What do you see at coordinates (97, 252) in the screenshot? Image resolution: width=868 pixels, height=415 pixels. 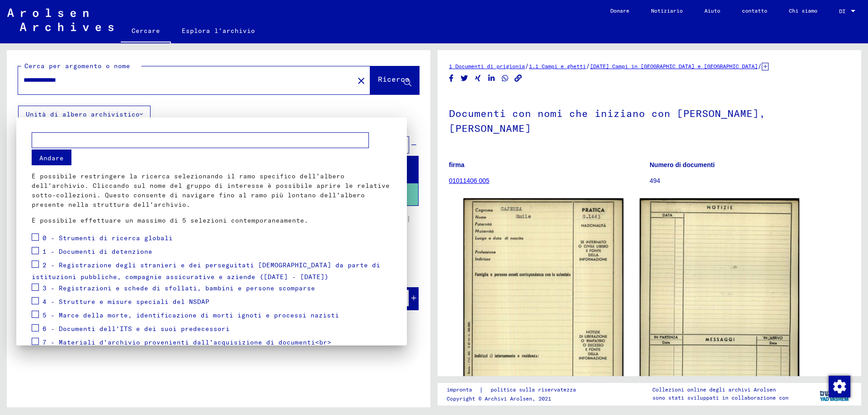 I see `font: 1 - Documenti di detenzione` at bounding box center [97, 252].